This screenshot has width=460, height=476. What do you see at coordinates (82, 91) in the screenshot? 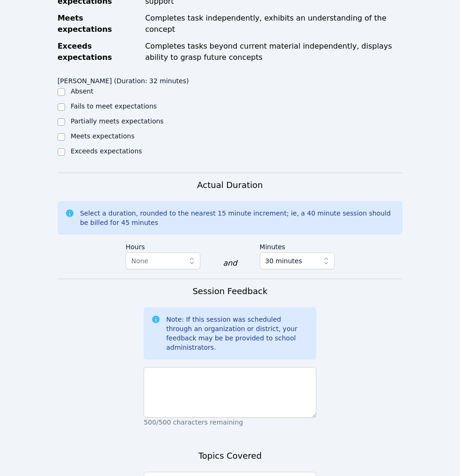
I see `label: Absent` at bounding box center [82, 91].